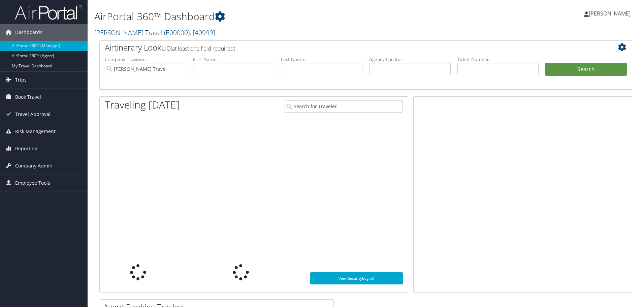  I want to click on label: Agency Locator:, so click(410, 59).